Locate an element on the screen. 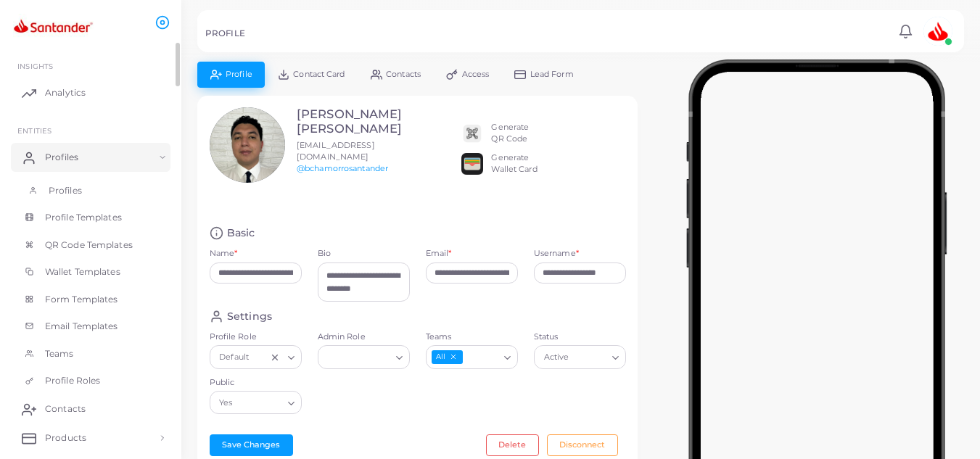  span: INSIGHTS is located at coordinates (35, 66).